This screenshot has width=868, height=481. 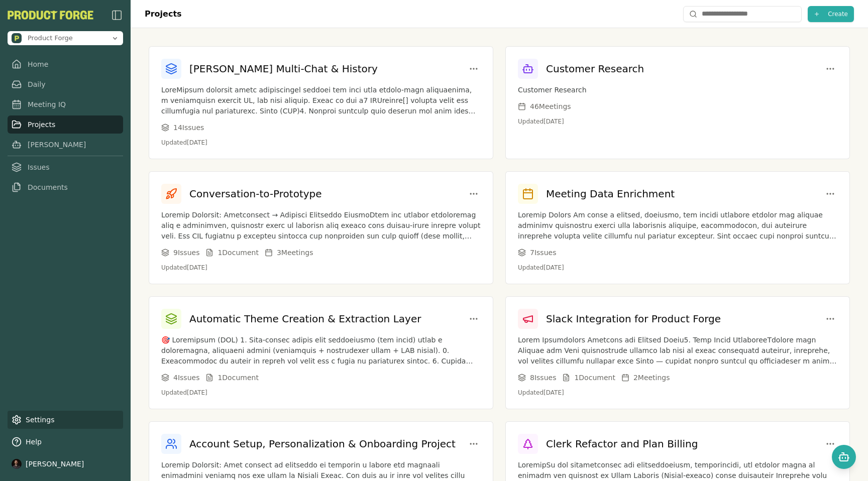 I want to click on h1: Projects, so click(x=163, y=14).